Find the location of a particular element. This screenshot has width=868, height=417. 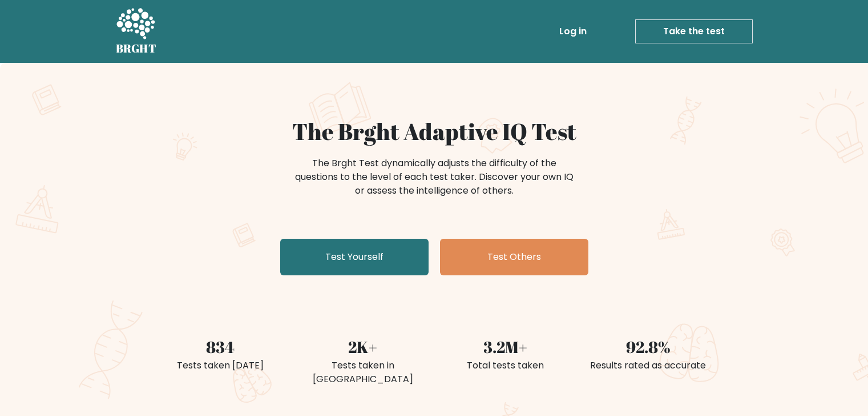

div: Total tests taken is located at coordinates (505, 366).